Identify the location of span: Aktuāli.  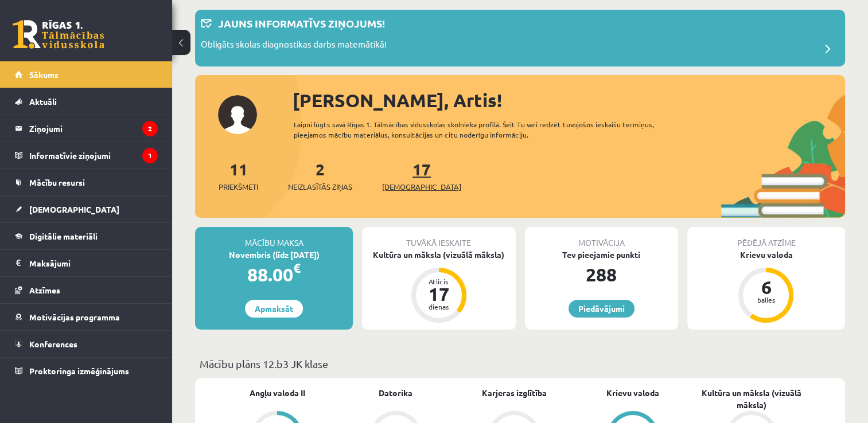
(43, 102).